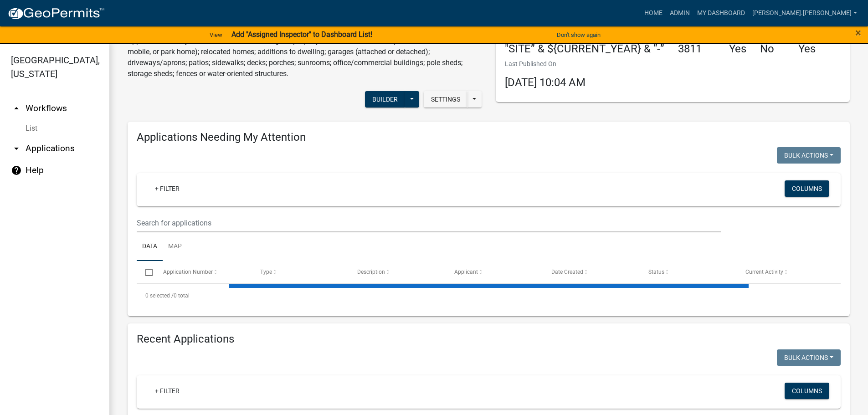 This screenshot has height=415, width=868. What do you see at coordinates (696, 49) in the screenshot?
I see `h4: 3811` at bounding box center [696, 49].